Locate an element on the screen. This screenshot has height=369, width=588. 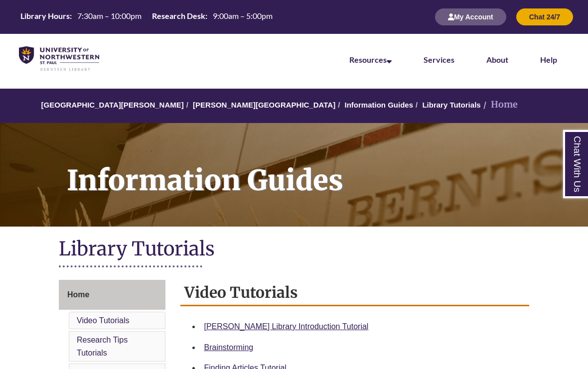
h1: Information Guides is located at coordinates (322, 168).